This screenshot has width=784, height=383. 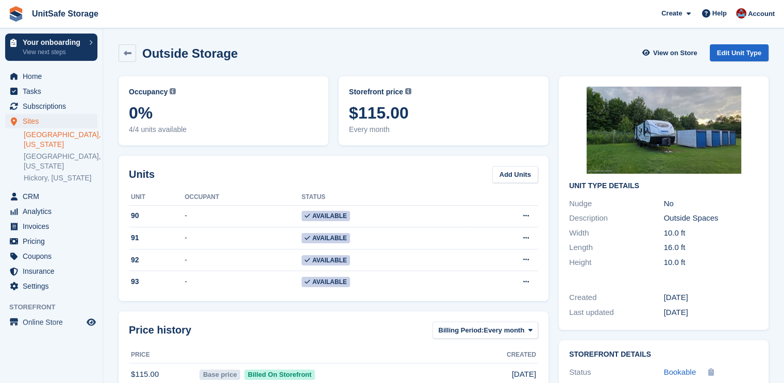 What do you see at coordinates (157, 260) in the screenshot?
I see `div: 92` at bounding box center [157, 260].